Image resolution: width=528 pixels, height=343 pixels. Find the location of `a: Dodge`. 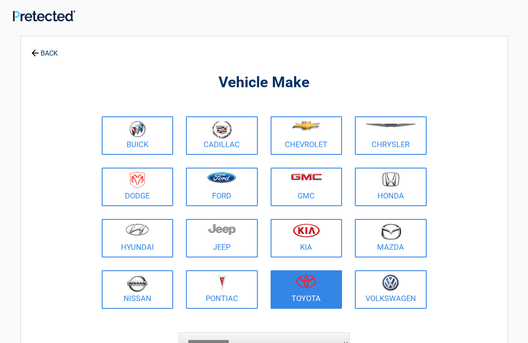

a: Dodge is located at coordinates (138, 187).